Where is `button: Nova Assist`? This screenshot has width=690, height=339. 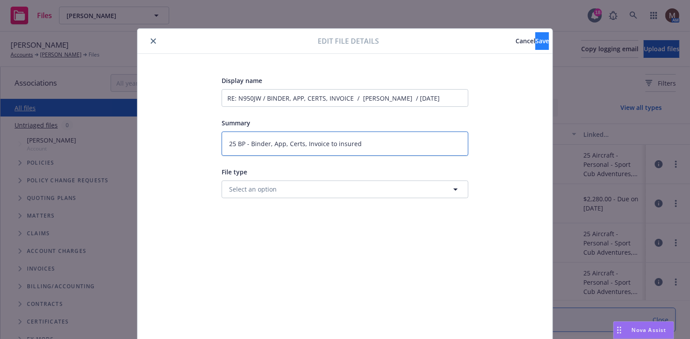 button: Nova Assist is located at coordinates (644, 330).